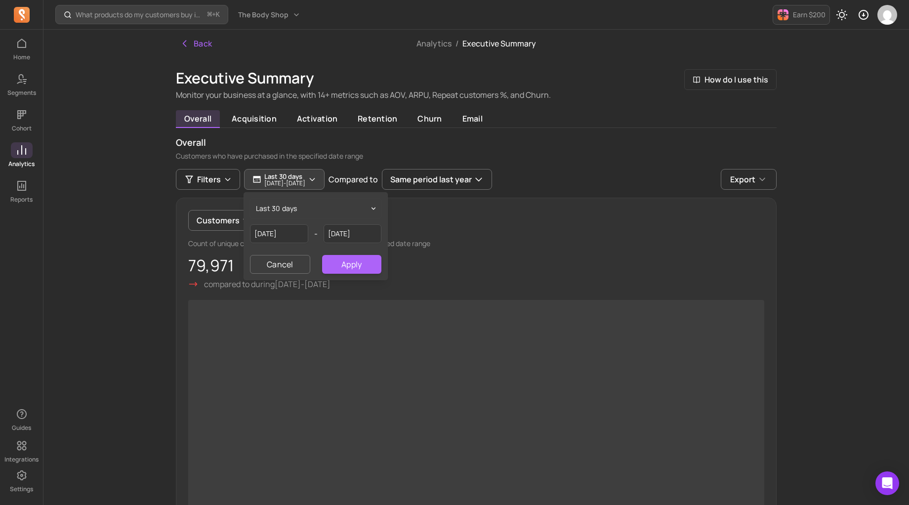 This screenshot has height=505, width=909. Describe the element at coordinates (743, 179) in the screenshot. I see `span: Export` at that location.